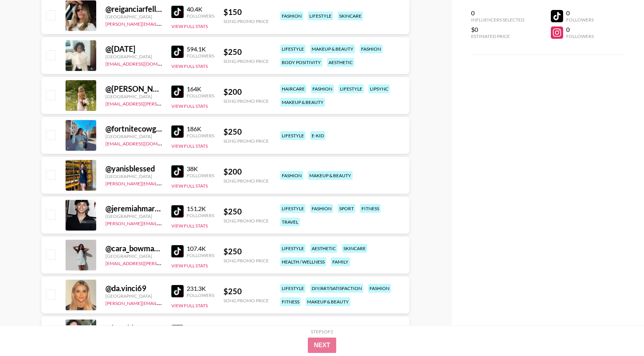 Image resolution: width=644 pixels, height=356 pixels. Describe the element at coordinates (302, 62) in the screenshot. I see `div: body positivity` at that location.